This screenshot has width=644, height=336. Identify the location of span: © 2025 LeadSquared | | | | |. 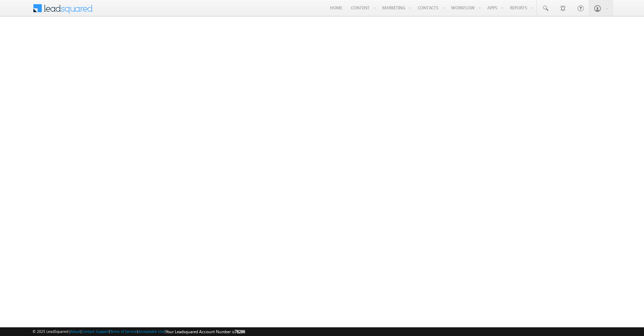
(139, 332).